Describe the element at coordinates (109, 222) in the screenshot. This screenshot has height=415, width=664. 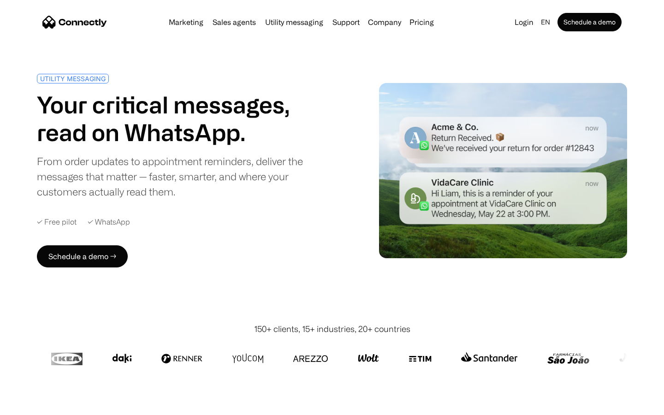
I see `div: ✓ WhatsApp` at that location.